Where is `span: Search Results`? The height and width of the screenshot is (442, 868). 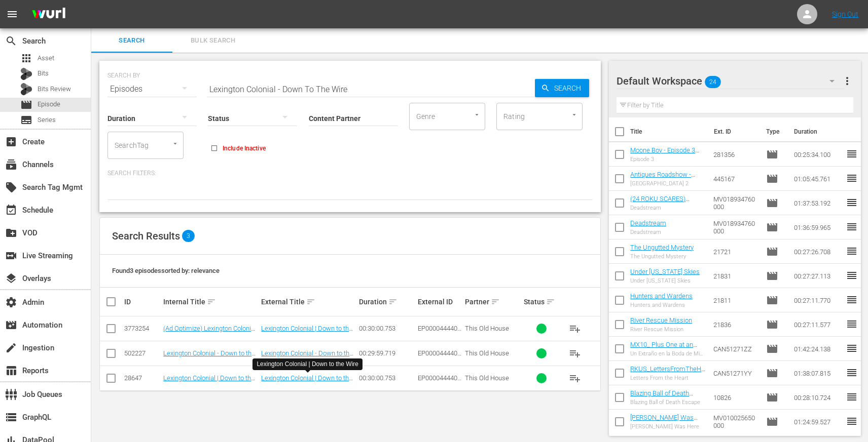 span: Search Results is located at coordinates (146, 236).